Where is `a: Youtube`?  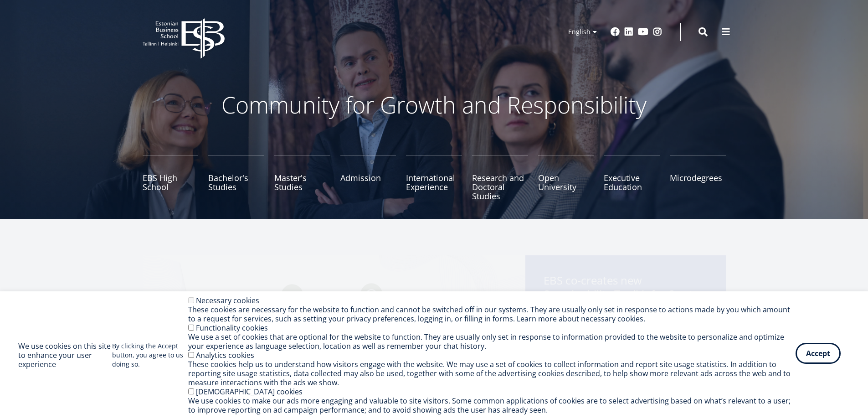 a: Youtube is located at coordinates (643, 32).